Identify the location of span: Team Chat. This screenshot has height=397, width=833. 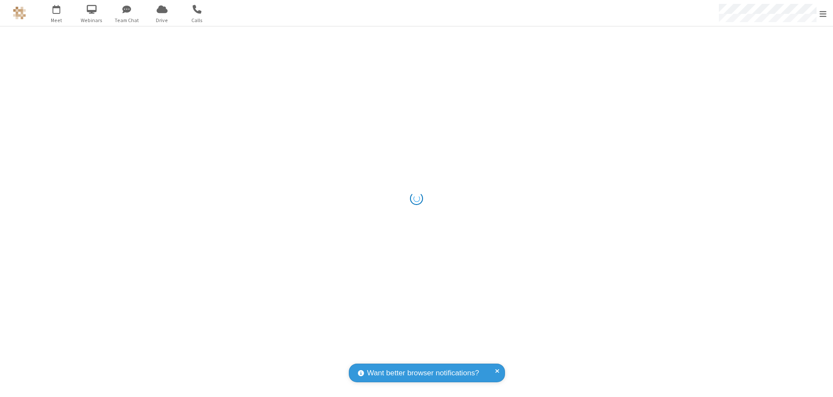
(127, 20).